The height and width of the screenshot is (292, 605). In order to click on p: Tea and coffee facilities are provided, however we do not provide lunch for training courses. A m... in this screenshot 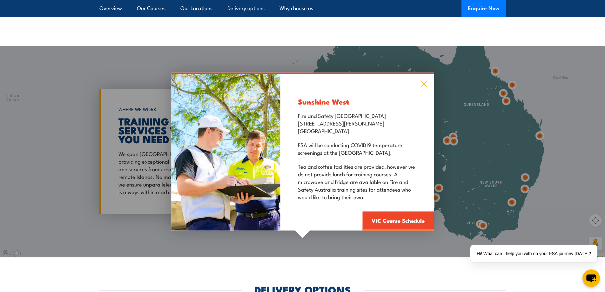, I will do `click(357, 181)`.